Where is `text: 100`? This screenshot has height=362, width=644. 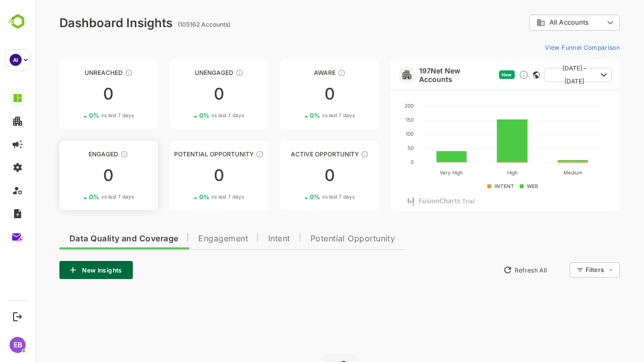
text: 100 is located at coordinates (374, 133).